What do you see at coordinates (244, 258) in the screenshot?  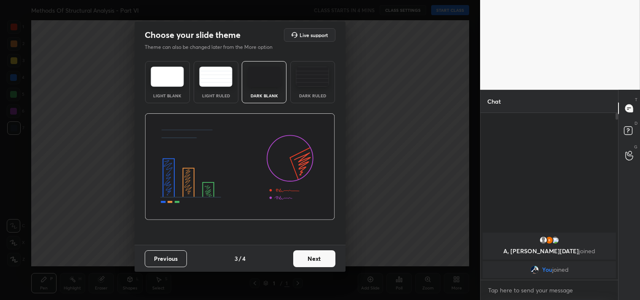 I see `h4: 4` at bounding box center [244, 258].